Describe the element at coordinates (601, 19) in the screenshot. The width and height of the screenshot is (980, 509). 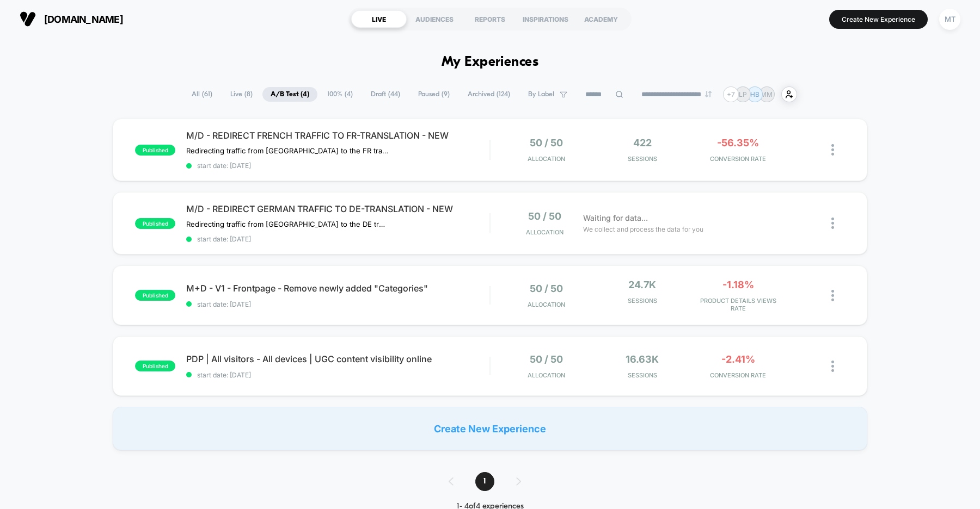
I see `div: ACADEMY` at that location.